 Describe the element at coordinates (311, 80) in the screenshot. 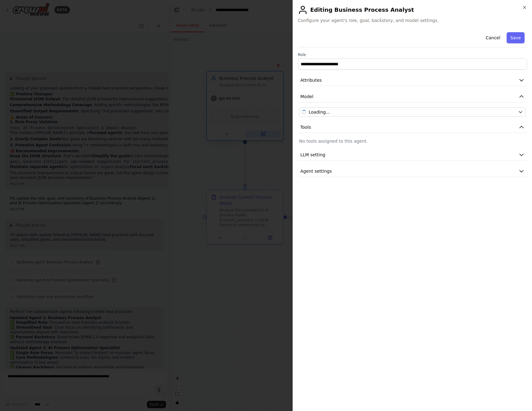

I see `span: Attributes` at that location.